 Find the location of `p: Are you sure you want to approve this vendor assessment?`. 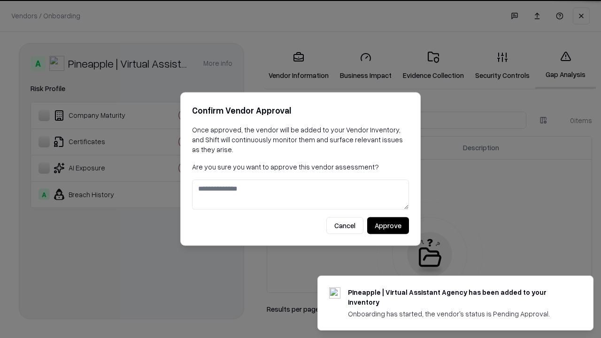

p: Are you sure you want to approve this vendor assessment? is located at coordinates (300, 167).